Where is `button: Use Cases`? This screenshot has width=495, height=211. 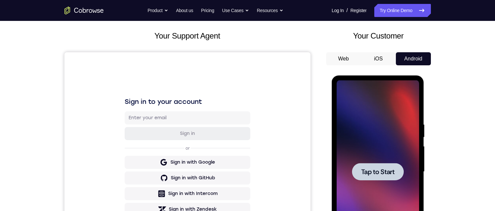
button: Use Cases is located at coordinates (236, 10).